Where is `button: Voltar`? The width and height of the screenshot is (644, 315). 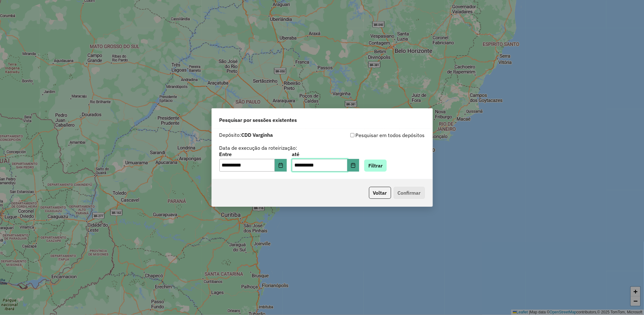
button: Voltar is located at coordinates (380, 193).